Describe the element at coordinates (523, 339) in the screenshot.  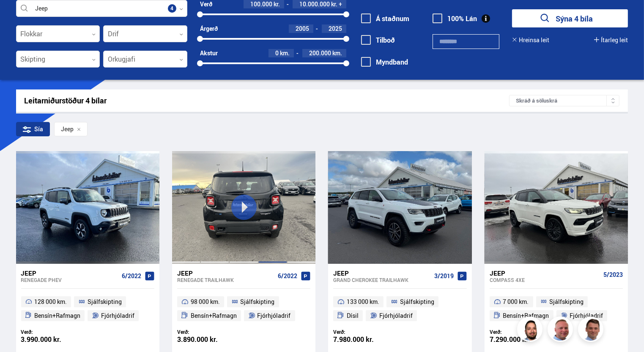
I see `div: 7.290.000 kr.` at that location.